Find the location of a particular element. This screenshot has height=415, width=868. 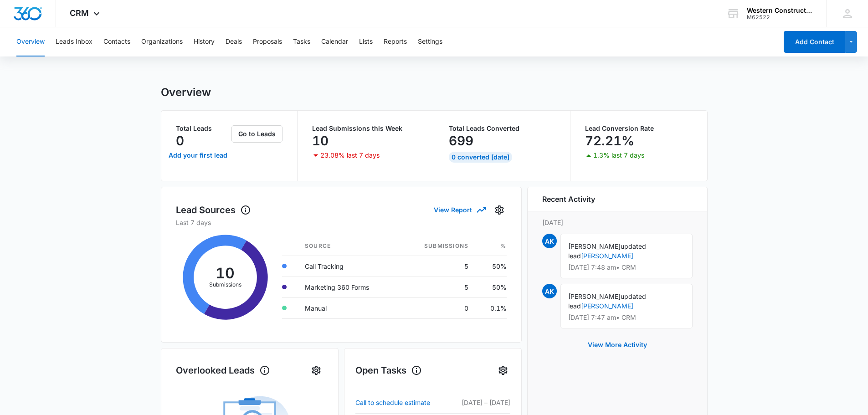

p: Total Leads Converted is located at coordinates (502, 129).